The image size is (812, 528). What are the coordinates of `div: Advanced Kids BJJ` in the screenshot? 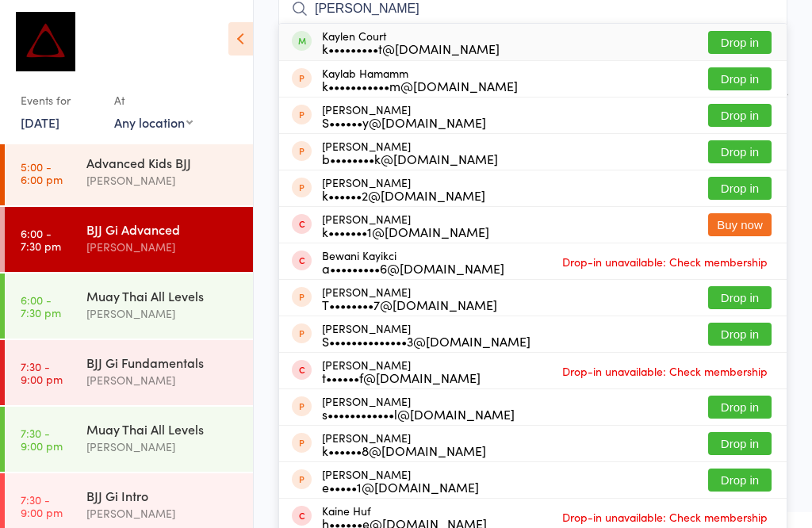 It's located at (163, 163).